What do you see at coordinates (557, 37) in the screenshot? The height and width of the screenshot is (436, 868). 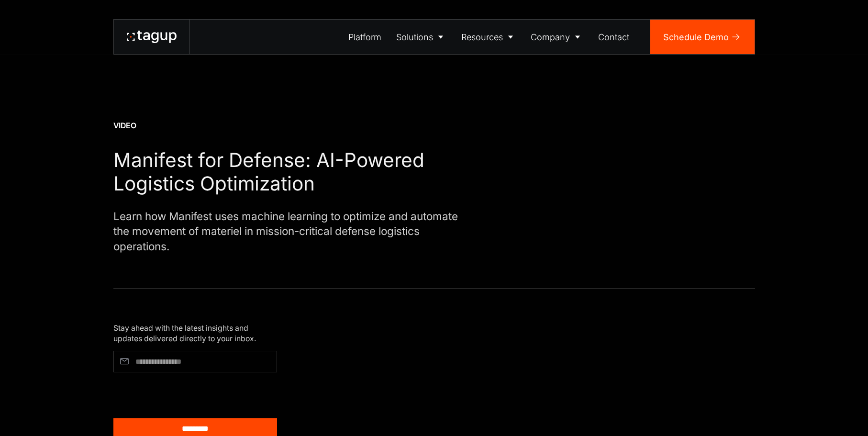 I see `a: Company` at bounding box center [557, 37].